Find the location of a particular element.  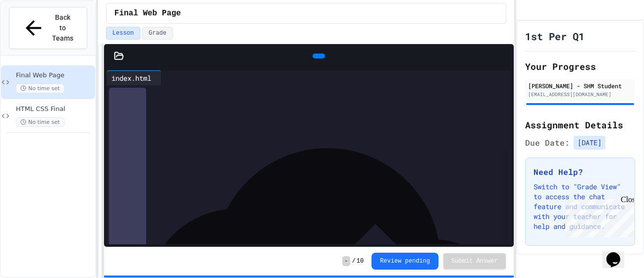

button: Lesson is located at coordinates (123, 33).